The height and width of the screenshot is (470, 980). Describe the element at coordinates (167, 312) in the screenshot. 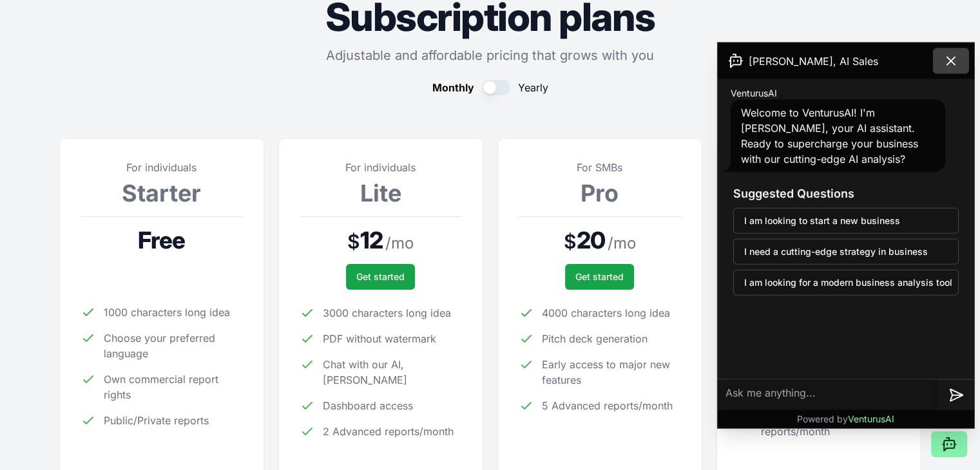

I see `span: 1000 characters long idea` at that location.